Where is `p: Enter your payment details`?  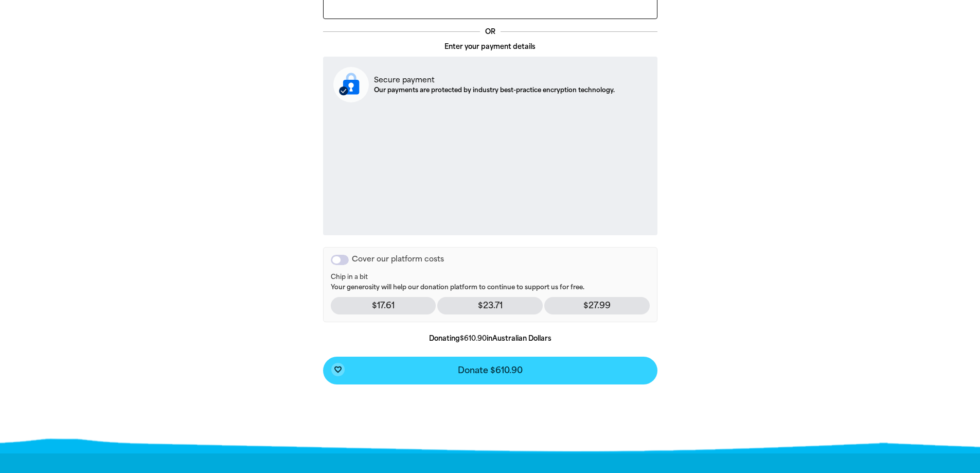 p: Enter your payment details is located at coordinates (490, 47).